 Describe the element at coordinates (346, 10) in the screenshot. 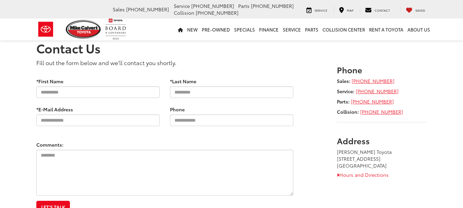

I see `a: Map` at that location.